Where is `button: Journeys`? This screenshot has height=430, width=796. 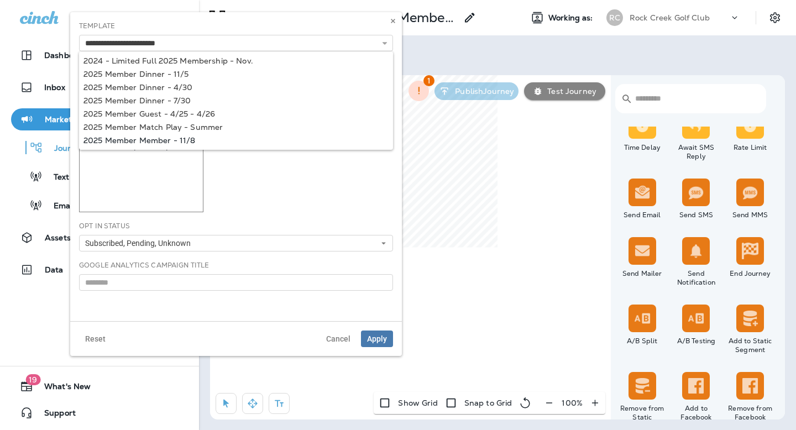 button: Journeys is located at coordinates (100, 148).